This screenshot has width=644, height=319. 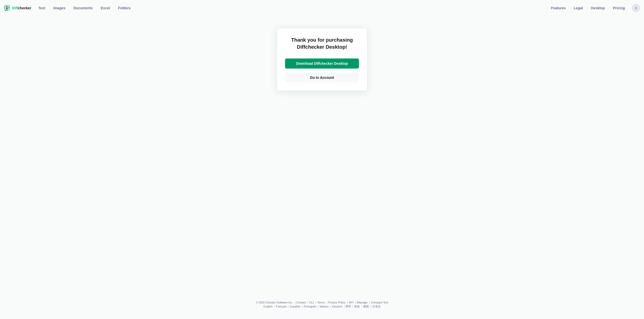 I want to click on span: Folders, so click(x=124, y=8).